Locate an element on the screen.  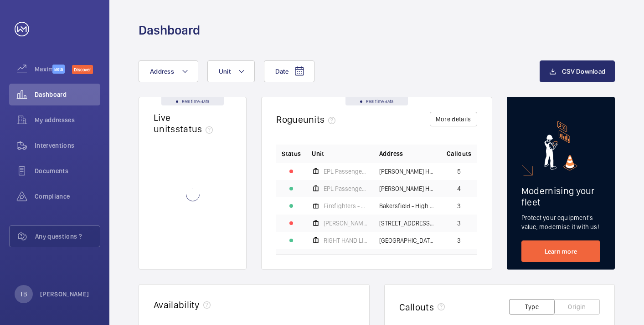
span: Interventions is located at coordinates (68, 146).